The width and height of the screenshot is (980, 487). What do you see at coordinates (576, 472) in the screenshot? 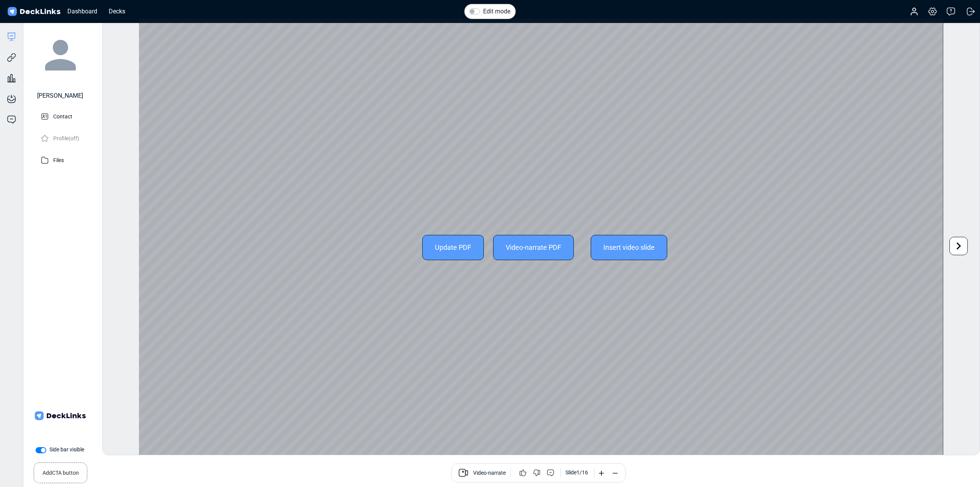
I see `div: Slide 1 / 16` at bounding box center [576, 472].